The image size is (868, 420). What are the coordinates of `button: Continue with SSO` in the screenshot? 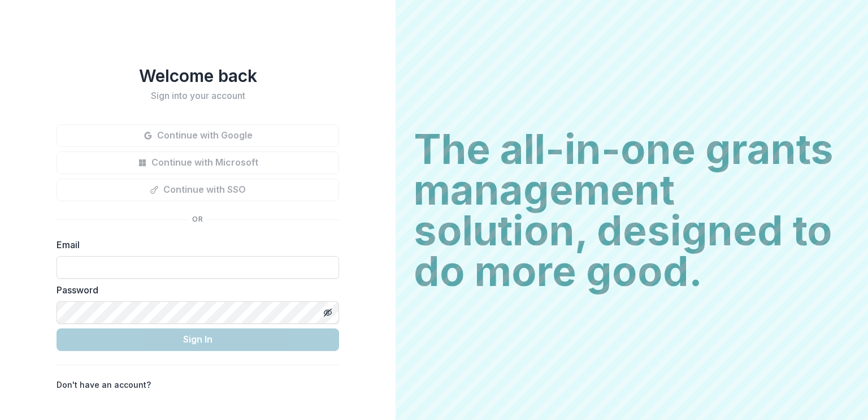 It's located at (198, 190).